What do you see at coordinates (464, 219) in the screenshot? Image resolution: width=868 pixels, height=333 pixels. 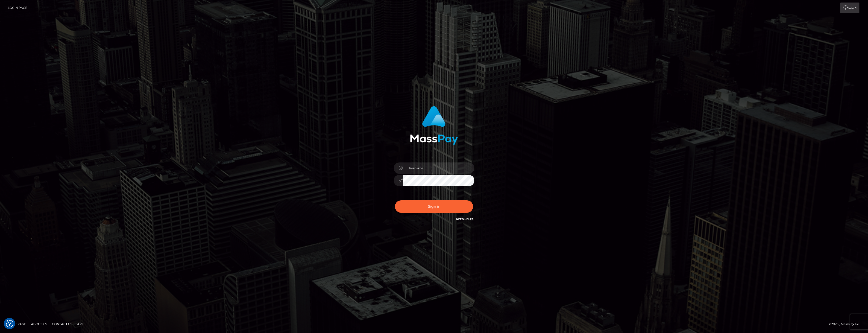 I see `a: Need Help?` at bounding box center [464, 219].